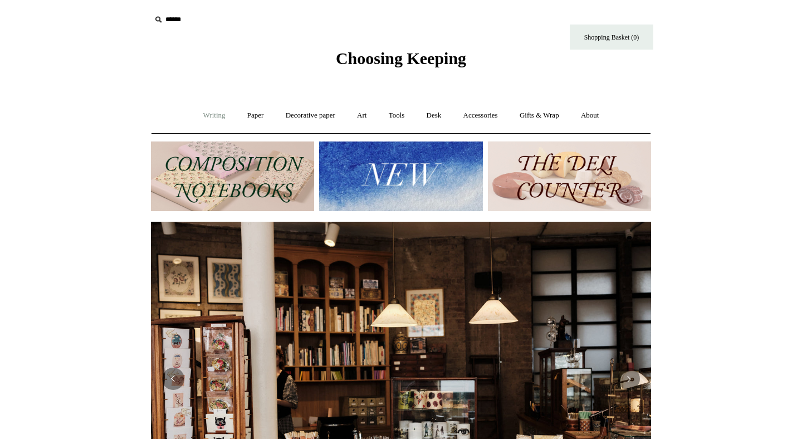 This screenshot has width=802, height=439. I want to click on a: Choosing Keeping, so click(401, 62).